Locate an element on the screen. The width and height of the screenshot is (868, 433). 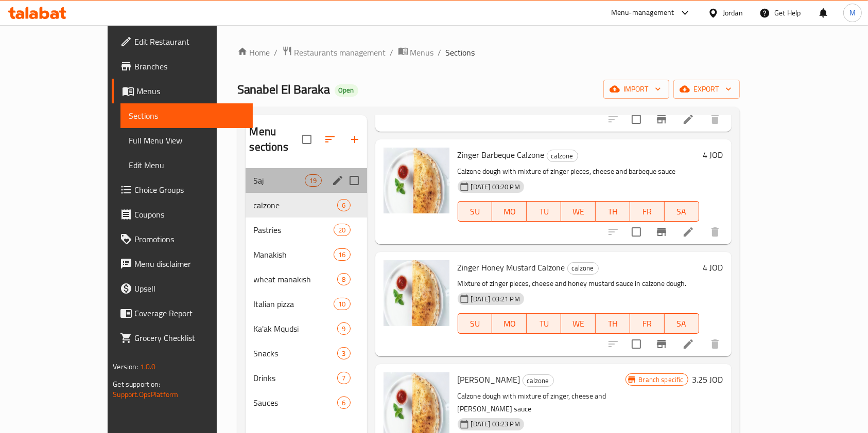
span: Choice Groups is located at coordinates (190, 190).